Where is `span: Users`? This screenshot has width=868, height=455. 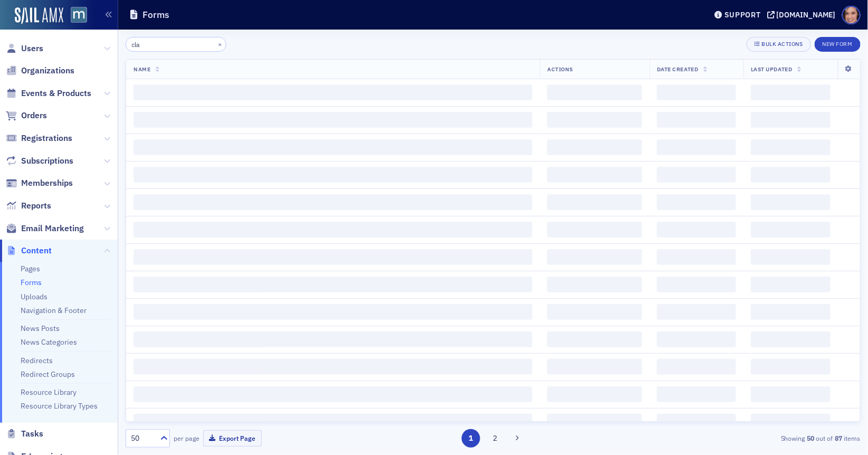 span: Users is located at coordinates (32, 49).